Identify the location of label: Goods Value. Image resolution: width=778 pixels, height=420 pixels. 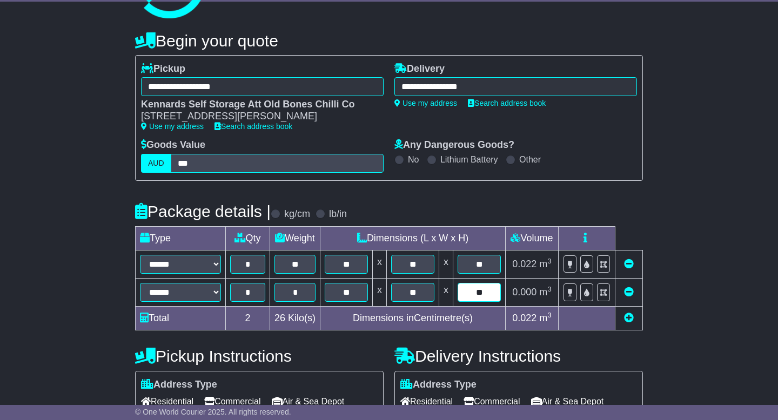
(173, 145).